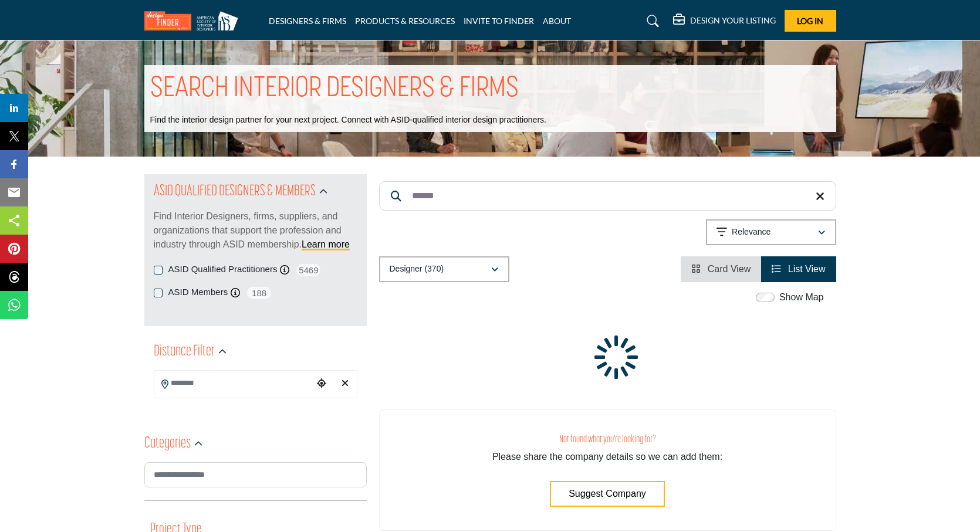  What do you see at coordinates (724, 21) in the screenshot?
I see `div: DESIGN YOUR LISTING` at bounding box center [724, 21].